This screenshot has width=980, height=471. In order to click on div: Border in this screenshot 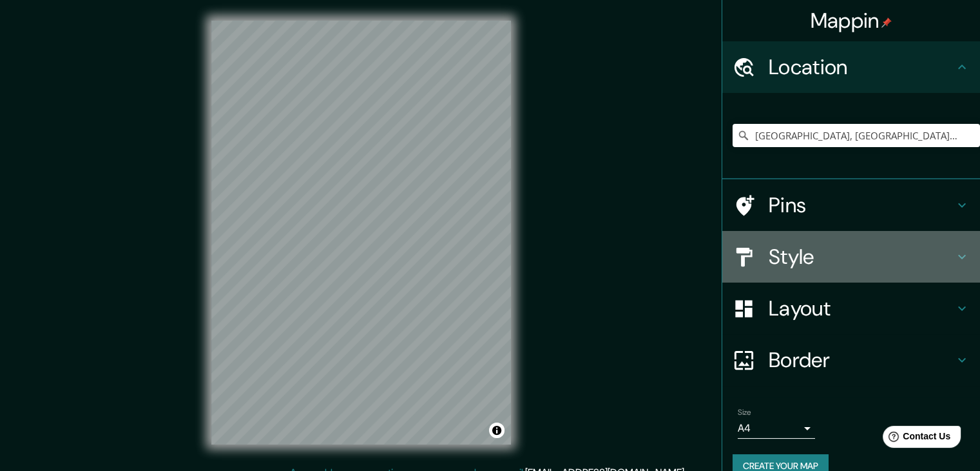, I will do `click(851, 360)`.